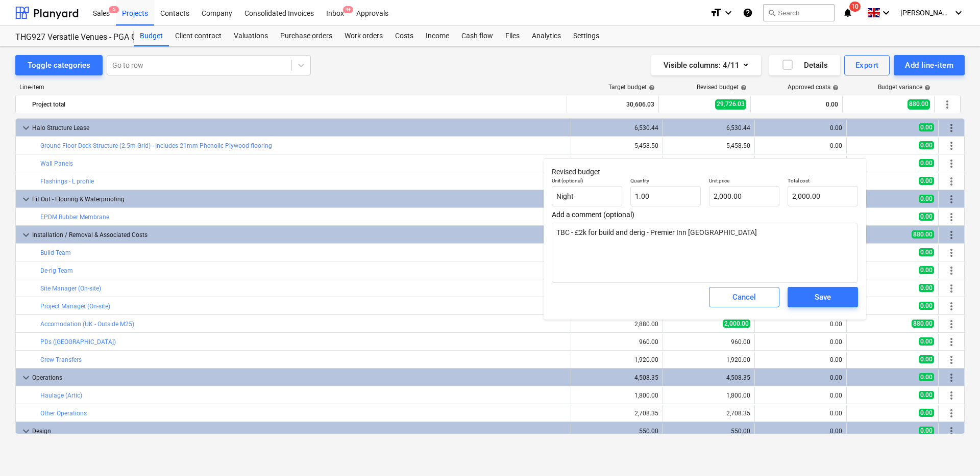 This screenshot has width=980, height=476. I want to click on p: Unit price, so click(745, 182).